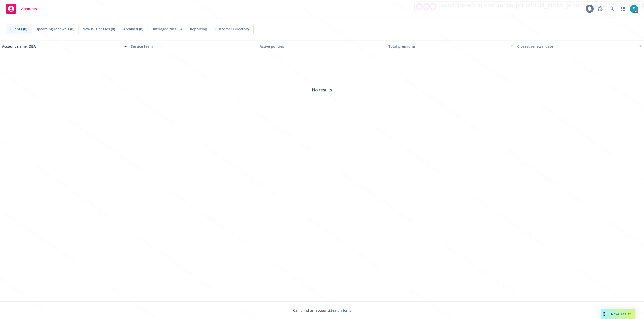  What do you see at coordinates (322, 310) in the screenshot?
I see `span: Can't find an account?` at bounding box center [322, 310].